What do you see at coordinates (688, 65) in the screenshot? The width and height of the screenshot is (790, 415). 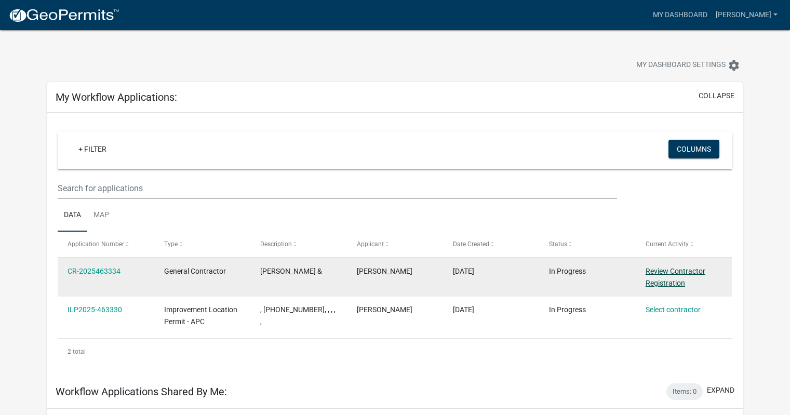 I see `button: My Dashboard Settingssettings` at bounding box center [688, 65].